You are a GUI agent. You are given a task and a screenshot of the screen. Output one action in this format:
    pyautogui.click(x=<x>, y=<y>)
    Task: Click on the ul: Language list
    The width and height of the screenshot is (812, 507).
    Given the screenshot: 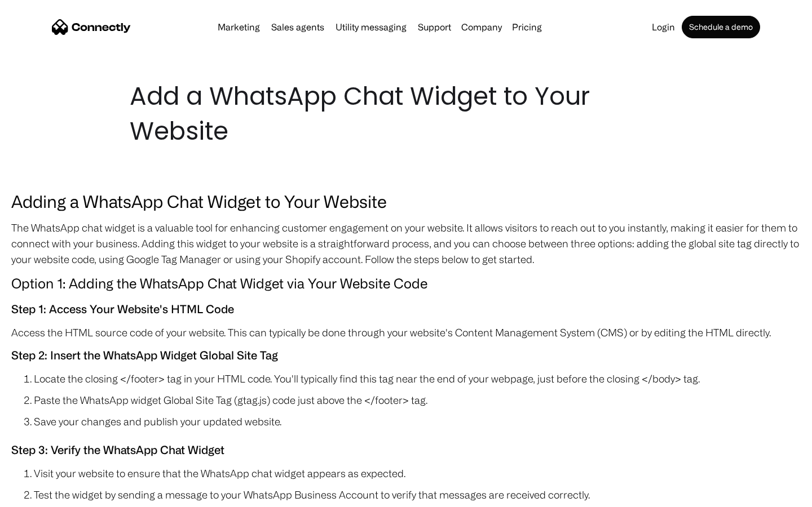 What is the action you would take?
    pyautogui.click(x=45, y=496)
    